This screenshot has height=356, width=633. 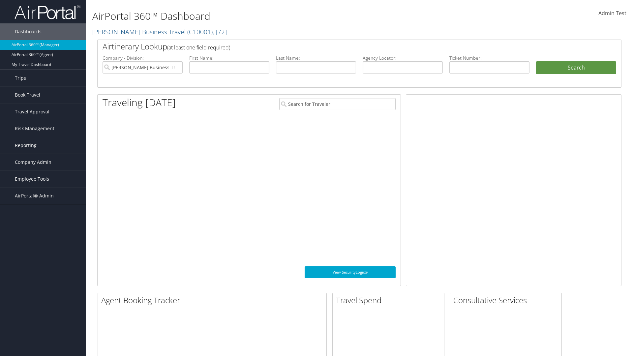 What do you see at coordinates (229, 58) in the screenshot?
I see `label: First Name:` at bounding box center [229, 58].